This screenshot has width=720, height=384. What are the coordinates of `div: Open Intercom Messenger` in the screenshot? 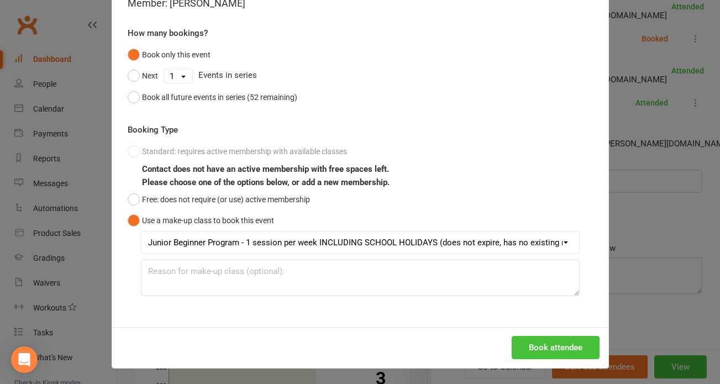 It's located at (24, 360).